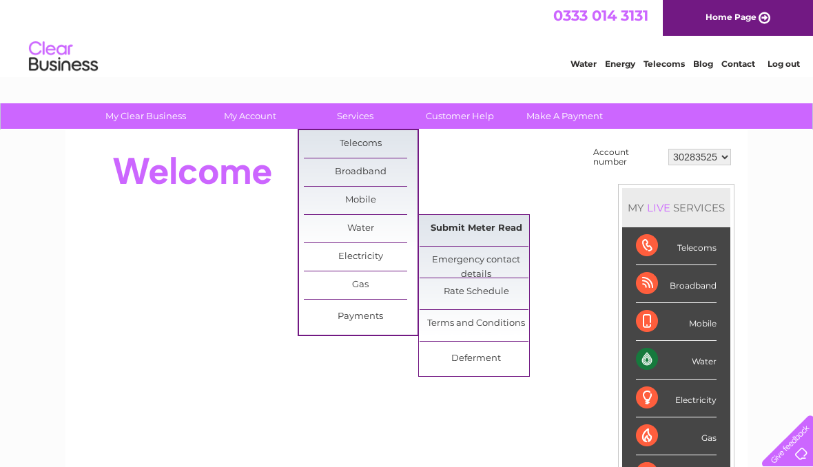  Describe the element at coordinates (63, 56) in the screenshot. I see `img: logo.png` at that location.